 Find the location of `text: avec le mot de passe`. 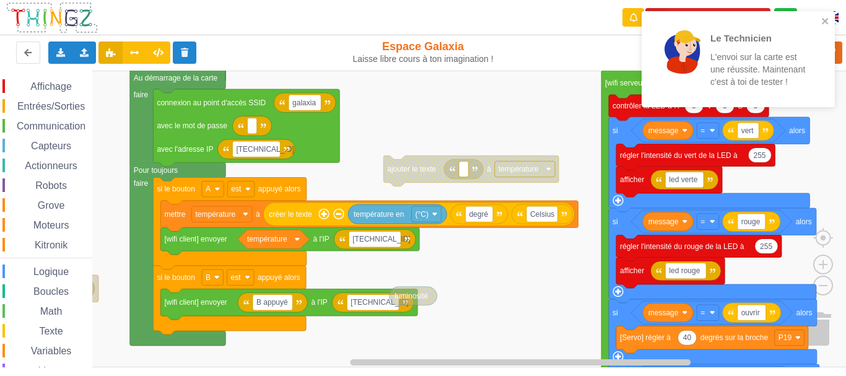

text: avec le mot de passe is located at coordinates (192, 126).